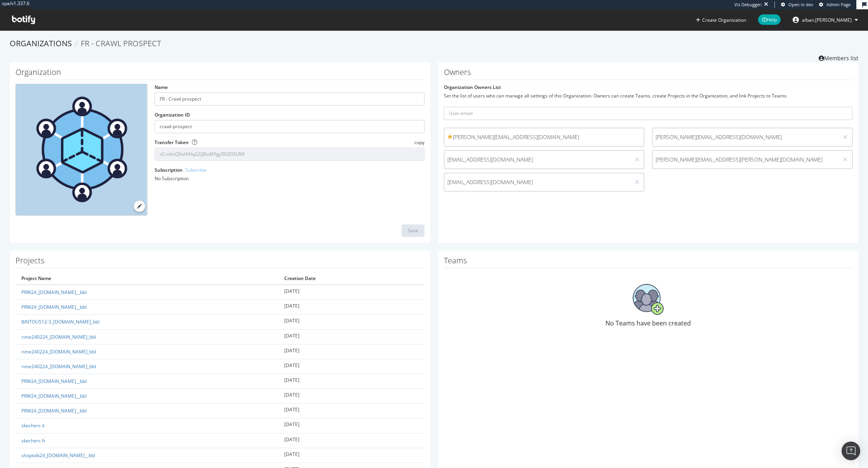 The width and height of the screenshot is (868, 468). I want to click on span: FR - Crawl prospect, so click(121, 43).